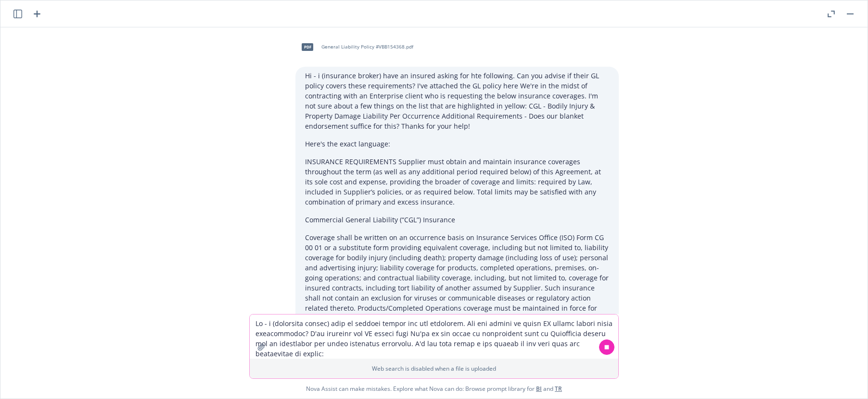  I want to click on p: Coverage shall be written on an occurrence basis on Insurance Services Office (ISO) Form CG 00 01..., so click(457, 283).